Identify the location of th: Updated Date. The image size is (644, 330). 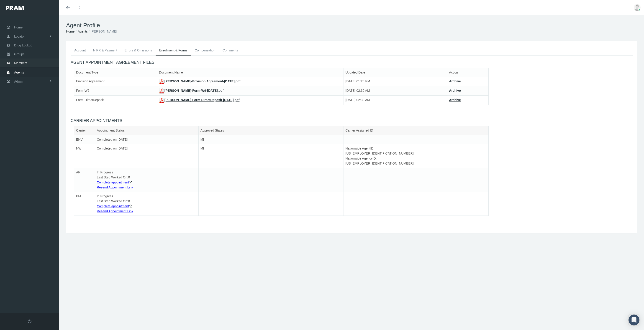
(395, 72).